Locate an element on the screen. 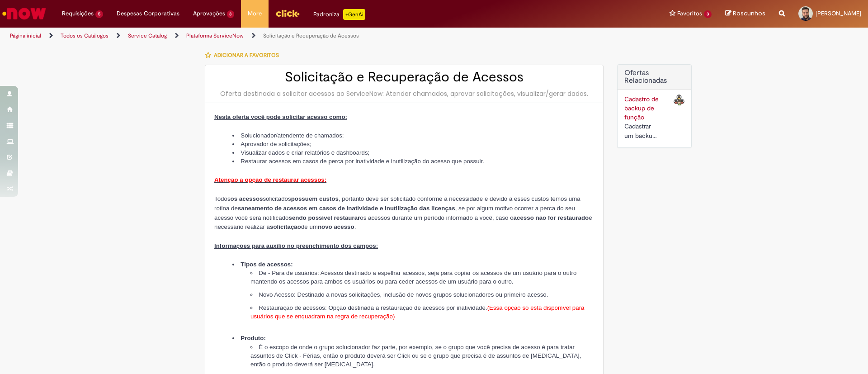 The height and width of the screenshot is (374, 868). li: Visualizar dados e criar relatórios e dashboards; is located at coordinates (413, 153).